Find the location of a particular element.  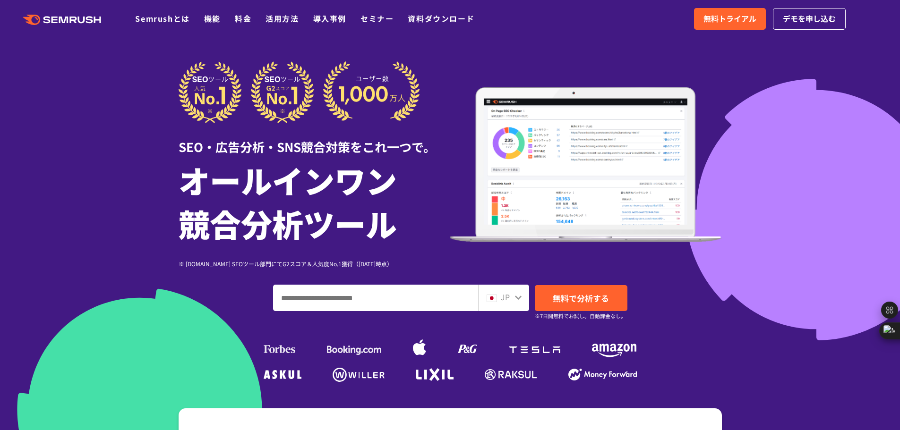

a: セミナー is located at coordinates (377, 18).